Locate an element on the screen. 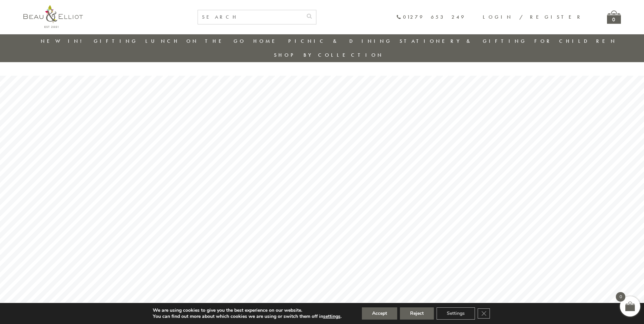 The width and height of the screenshot is (644, 324). button: Reject is located at coordinates (417, 313).